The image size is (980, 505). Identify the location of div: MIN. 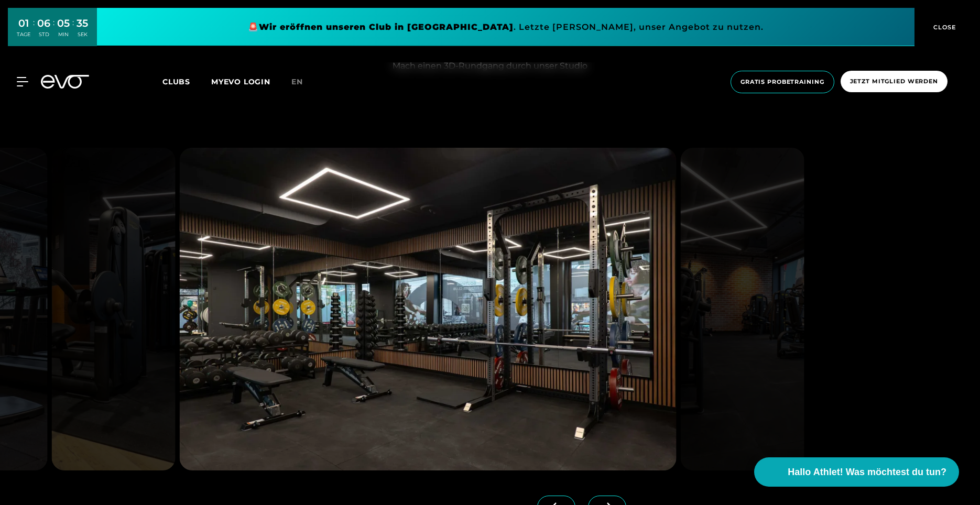
(63, 34).